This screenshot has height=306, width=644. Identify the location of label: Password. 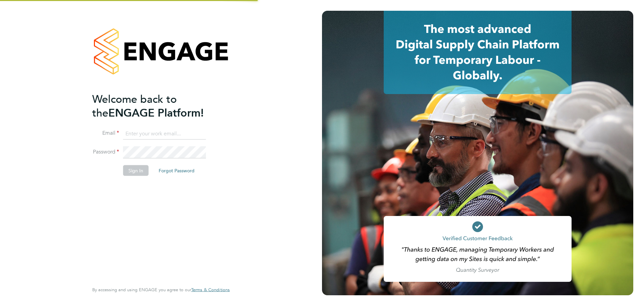
(105, 152).